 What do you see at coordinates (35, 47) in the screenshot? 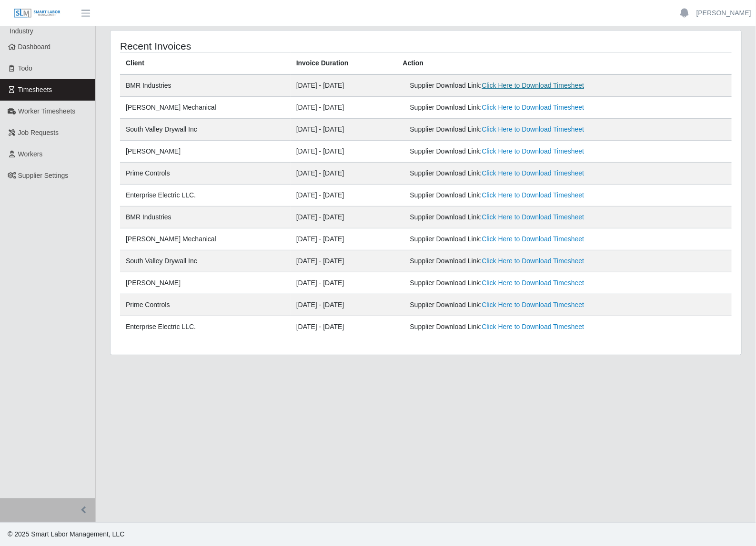
I see `span: Dashboard` at bounding box center [35, 47].